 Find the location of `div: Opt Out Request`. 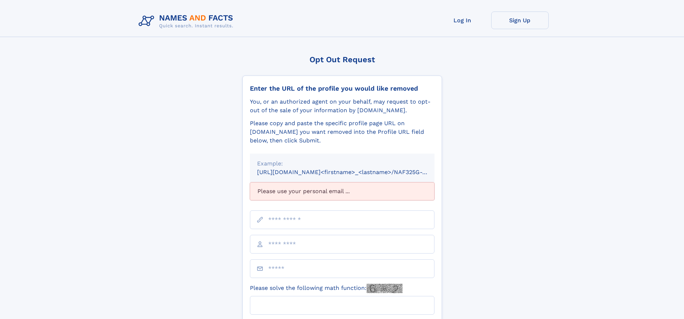

div: Opt Out Request is located at coordinates (342, 59).